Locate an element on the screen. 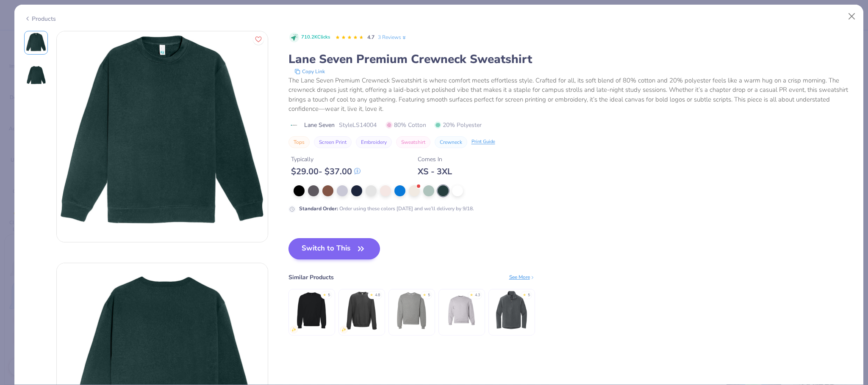 This screenshot has height=385, width=868. button: Like is located at coordinates (258, 39).